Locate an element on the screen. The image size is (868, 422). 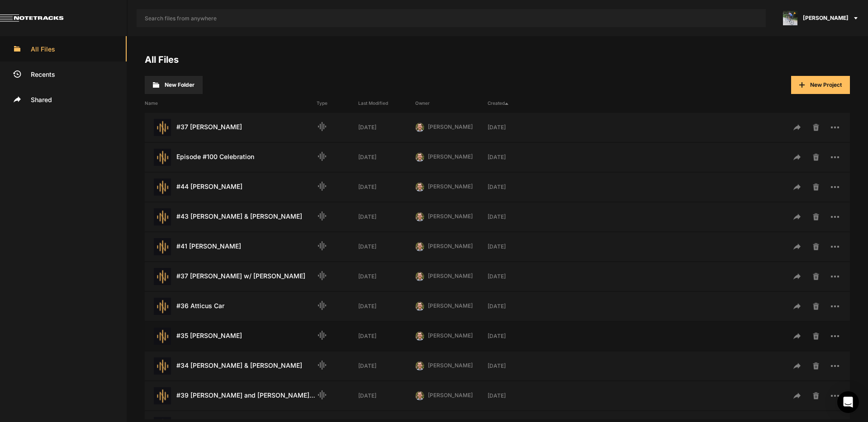
div: Name is located at coordinates (231, 103).